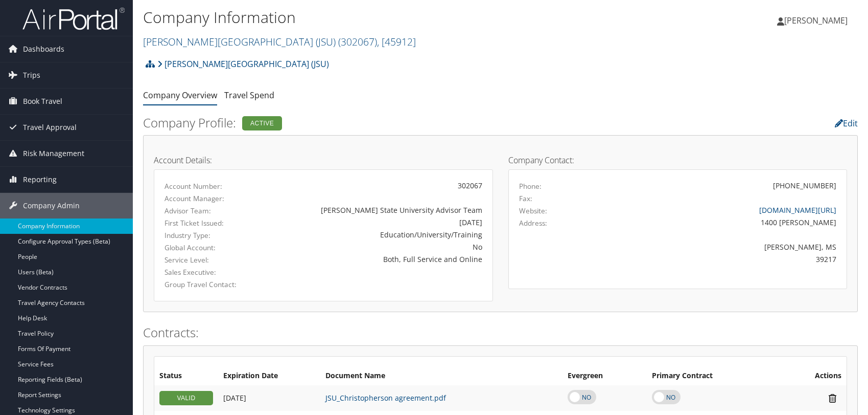 The width and height of the screenshot is (868, 415). Describe the element at coordinates (530, 186) in the screenshot. I see `label: Phone:` at that location.